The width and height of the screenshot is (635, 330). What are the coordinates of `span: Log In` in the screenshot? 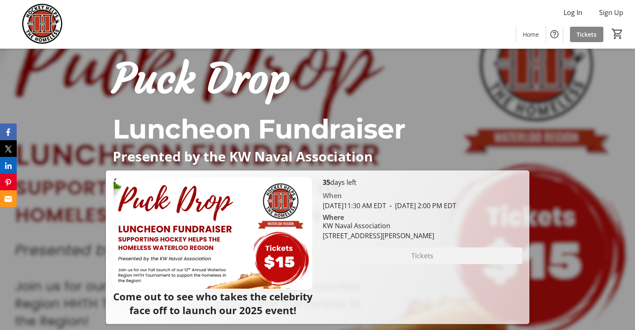 It's located at (572, 13).